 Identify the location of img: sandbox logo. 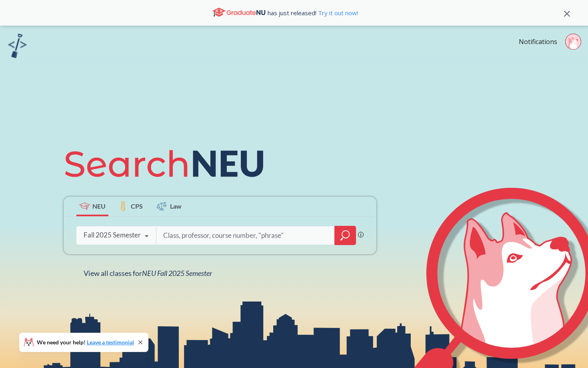
(18, 46).